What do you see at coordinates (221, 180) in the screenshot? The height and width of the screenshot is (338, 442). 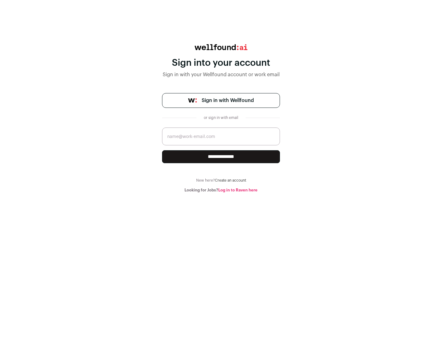 I see `div: New here?` at bounding box center [221, 180].